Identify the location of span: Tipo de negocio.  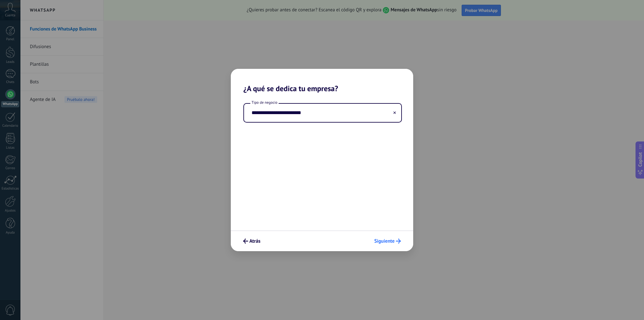
(264, 102).